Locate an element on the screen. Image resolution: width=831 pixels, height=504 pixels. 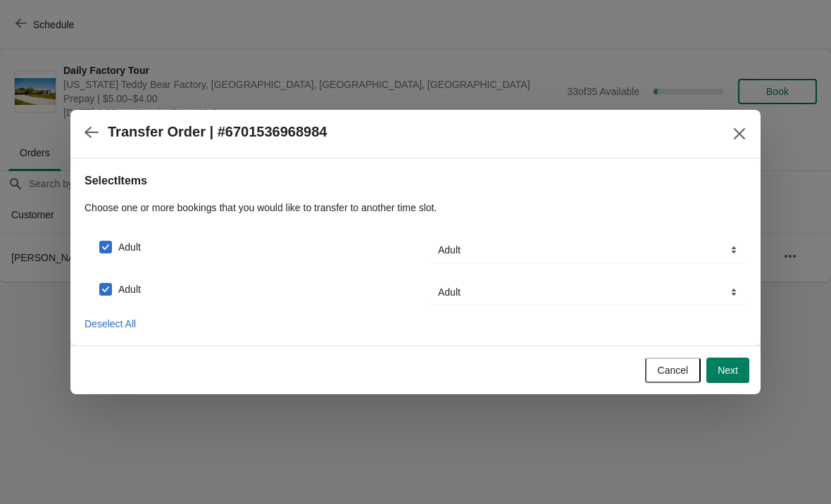
p: Choose one or more bookings that you would like to transfer to another time slot. is located at coordinates (415, 208).